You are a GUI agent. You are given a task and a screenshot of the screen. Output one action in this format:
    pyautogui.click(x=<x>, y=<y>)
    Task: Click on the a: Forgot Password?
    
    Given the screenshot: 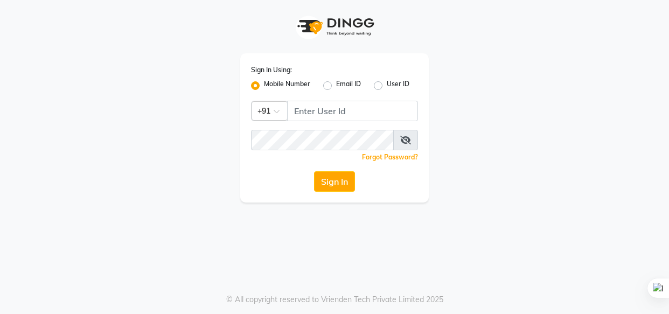 What is the action you would take?
    pyautogui.click(x=390, y=157)
    